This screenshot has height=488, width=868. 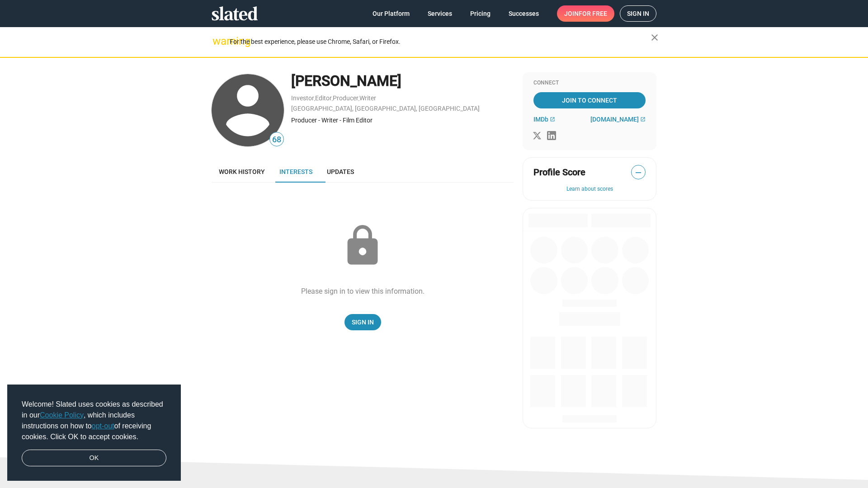 What do you see at coordinates (391, 13) in the screenshot?
I see `a: Our Platform` at bounding box center [391, 13].